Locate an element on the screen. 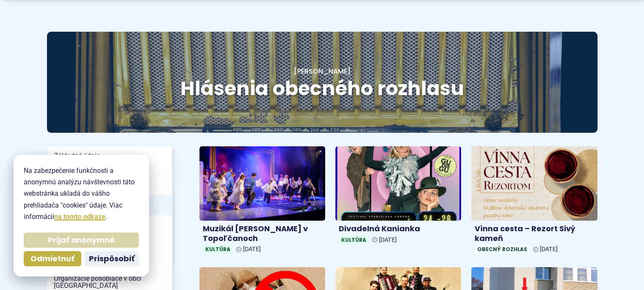 Image resolution: width=644 pixels, height=290 pixels. span: Odmietnuť is located at coordinates (52, 259).